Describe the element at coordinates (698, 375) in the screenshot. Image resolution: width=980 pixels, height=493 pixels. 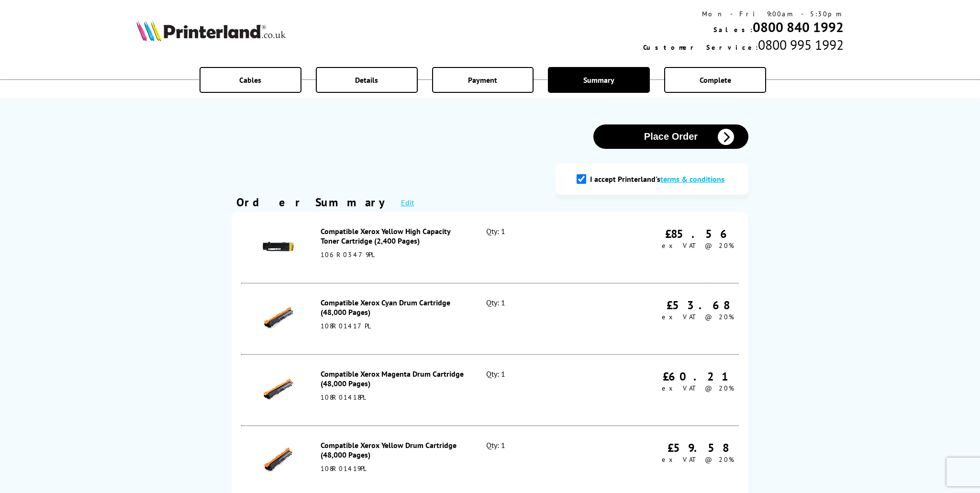
I see `div: £60.21` at that location.